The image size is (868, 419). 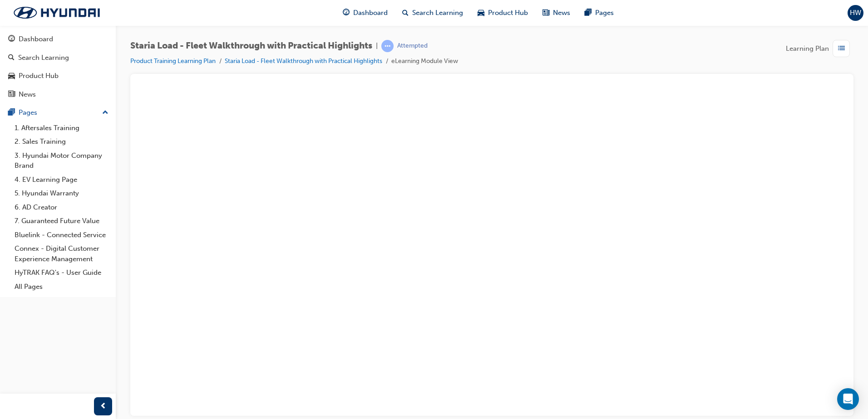 What do you see at coordinates (303, 61) in the screenshot?
I see `a: Staria Load - Fleet Walkthrough with Practical Highlights` at bounding box center [303, 61].